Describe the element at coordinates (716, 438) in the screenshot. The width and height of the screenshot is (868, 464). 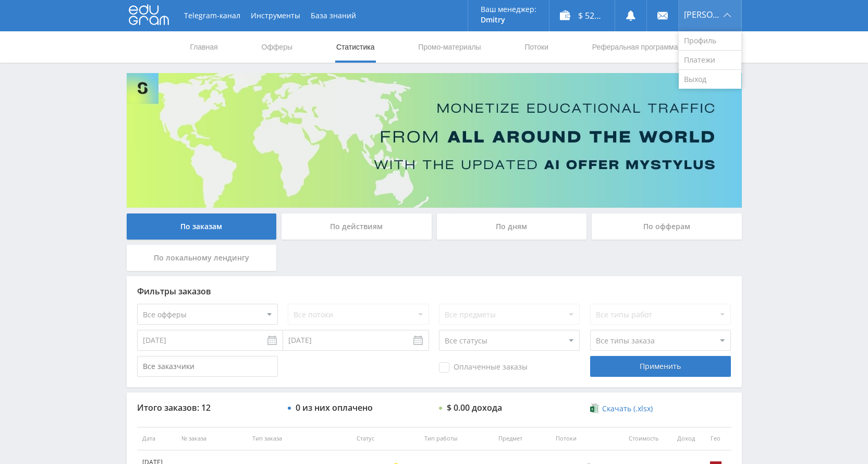
I see `th: Гео` at that location.